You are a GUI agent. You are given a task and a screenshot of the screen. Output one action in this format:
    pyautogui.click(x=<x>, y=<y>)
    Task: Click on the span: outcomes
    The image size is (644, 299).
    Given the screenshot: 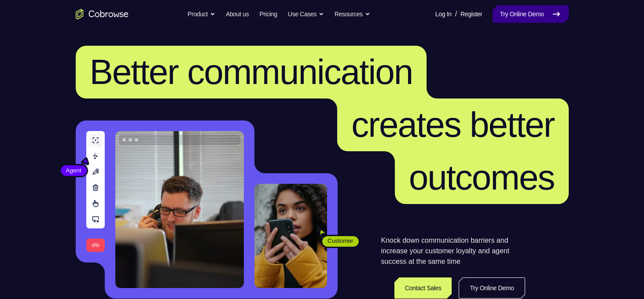 What is the action you would take?
    pyautogui.click(x=482, y=177)
    